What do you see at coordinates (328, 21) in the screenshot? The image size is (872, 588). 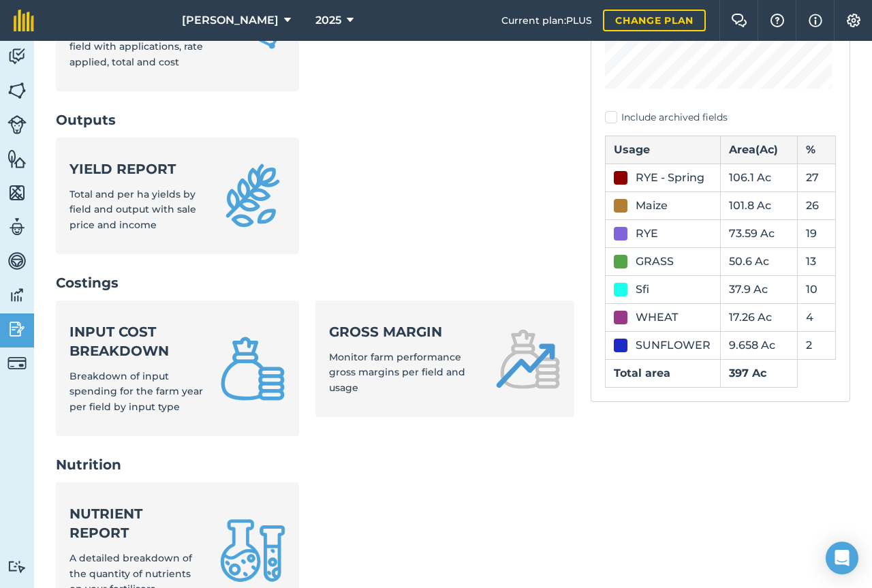 I see `span: 2025` at bounding box center [328, 21].